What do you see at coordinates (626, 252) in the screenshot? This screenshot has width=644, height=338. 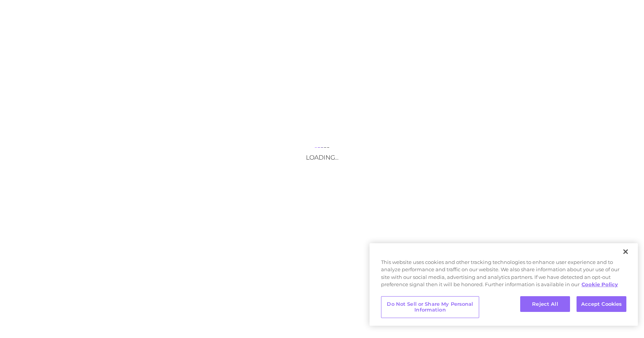 I see `button: Close` at bounding box center [626, 252].